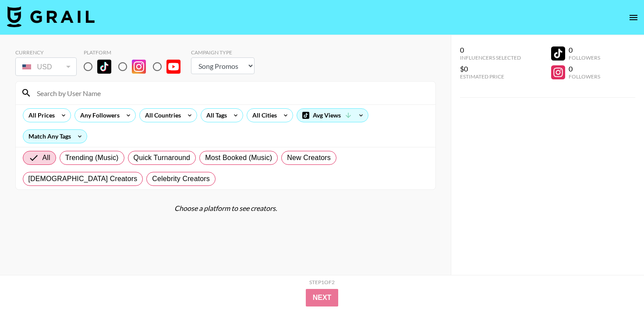  What do you see at coordinates (161, 115) in the screenshot?
I see `div: All Countries` at bounding box center [161, 115].